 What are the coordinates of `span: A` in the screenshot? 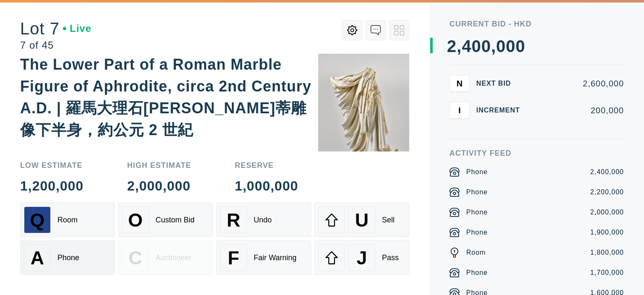 It's located at (37, 258).